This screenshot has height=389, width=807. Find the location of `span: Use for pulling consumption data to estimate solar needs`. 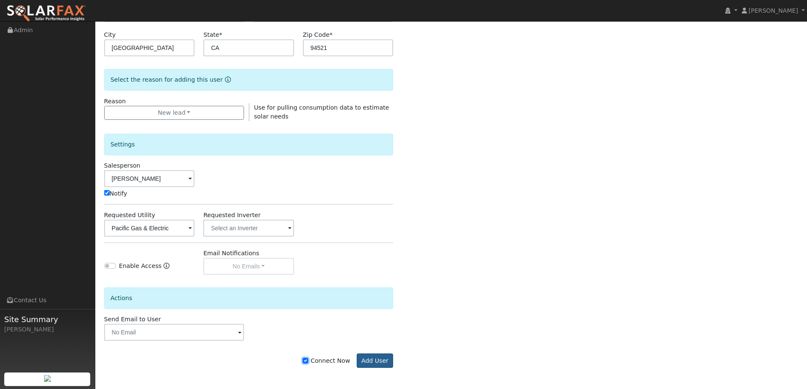

span: Use for pulling consumption data to estimate solar needs is located at coordinates (322, 112).